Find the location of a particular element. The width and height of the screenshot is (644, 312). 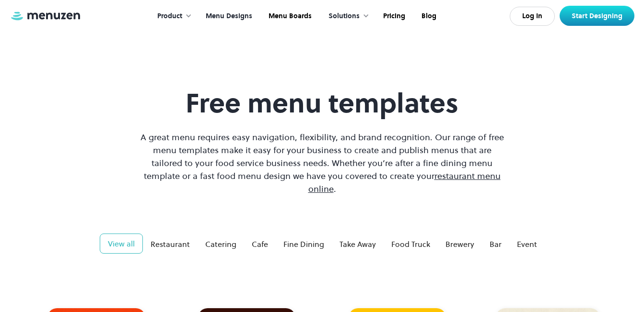

a: Blog is located at coordinates (428, 16).